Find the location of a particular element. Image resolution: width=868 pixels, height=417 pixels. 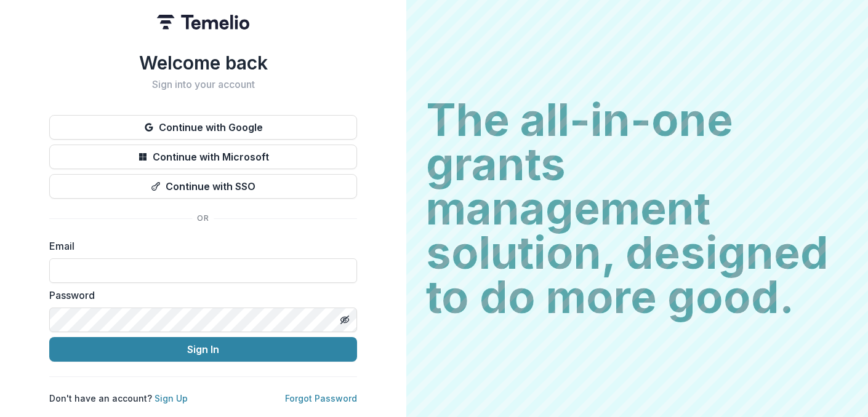

a: Forgot Password is located at coordinates (321, 398).